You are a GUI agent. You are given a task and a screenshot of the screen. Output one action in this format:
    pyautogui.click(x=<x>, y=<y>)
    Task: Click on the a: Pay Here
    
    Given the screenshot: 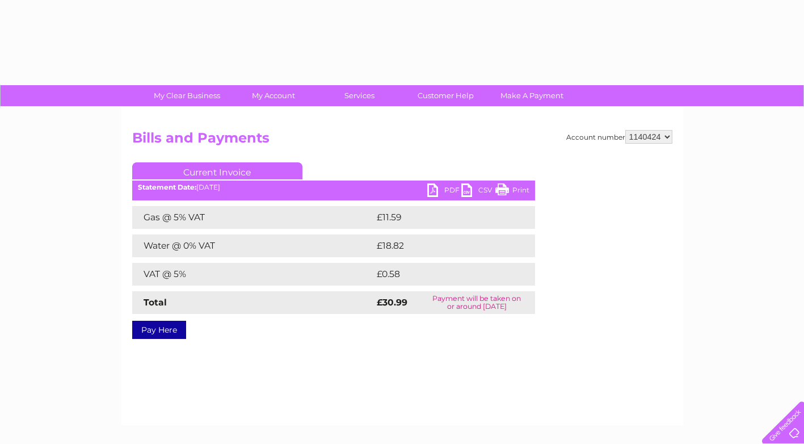 What is the action you would take?
    pyautogui.click(x=159, y=330)
    